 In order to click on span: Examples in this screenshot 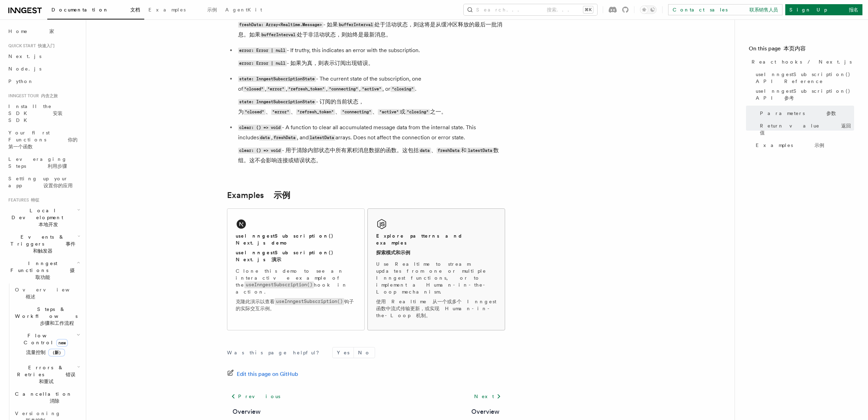, I will do `click(183, 10)`.